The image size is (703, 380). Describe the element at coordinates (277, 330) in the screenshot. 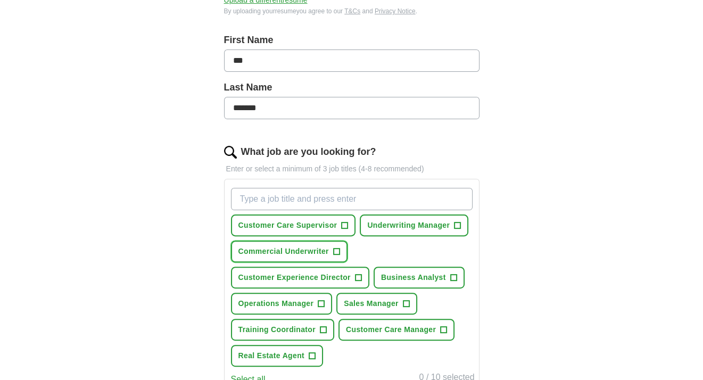

I see `span: Training Coordinator` at that location.